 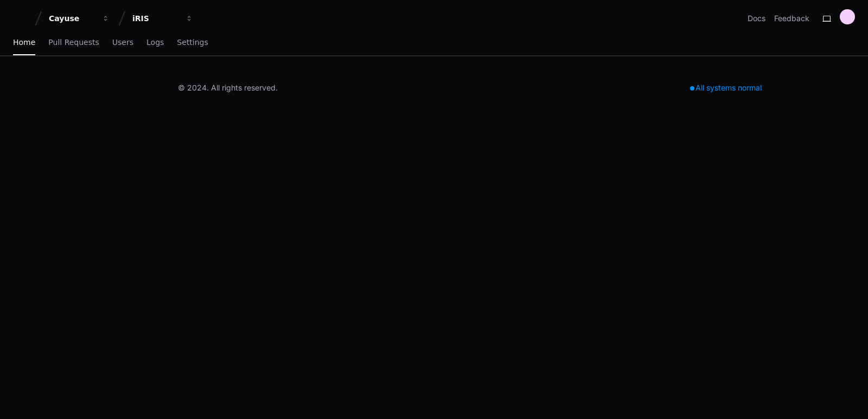 What do you see at coordinates (156, 19) in the screenshot?
I see `div: iRIS` at bounding box center [156, 19].